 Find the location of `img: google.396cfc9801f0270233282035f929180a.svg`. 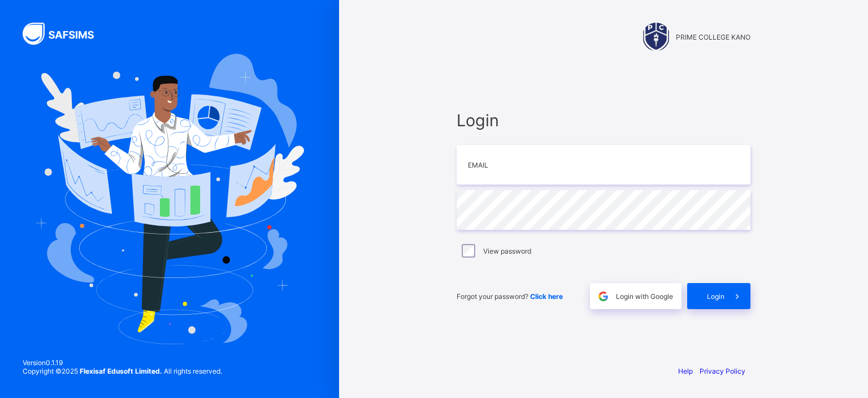

img: google.396cfc9801f0270233282035f929180a.svg is located at coordinates (603, 296).